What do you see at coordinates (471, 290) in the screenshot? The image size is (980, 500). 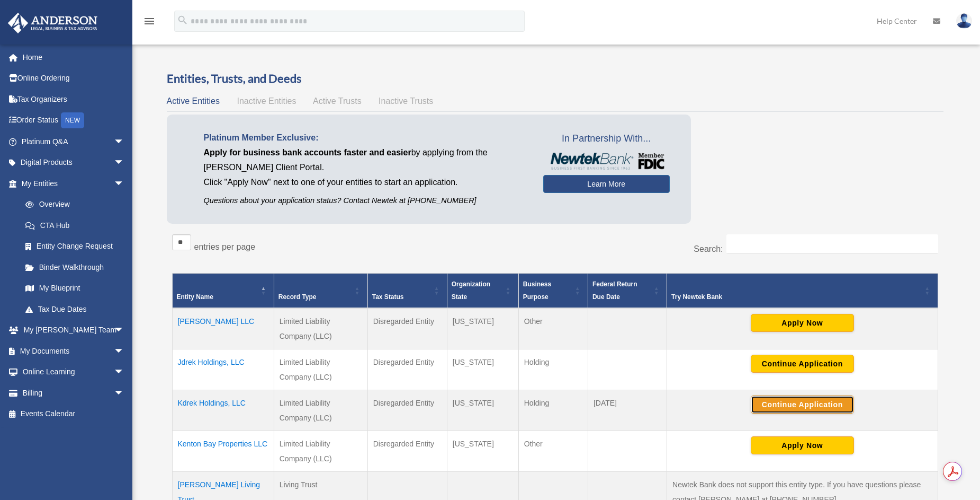 I see `span: Organization State` at bounding box center [471, 290].